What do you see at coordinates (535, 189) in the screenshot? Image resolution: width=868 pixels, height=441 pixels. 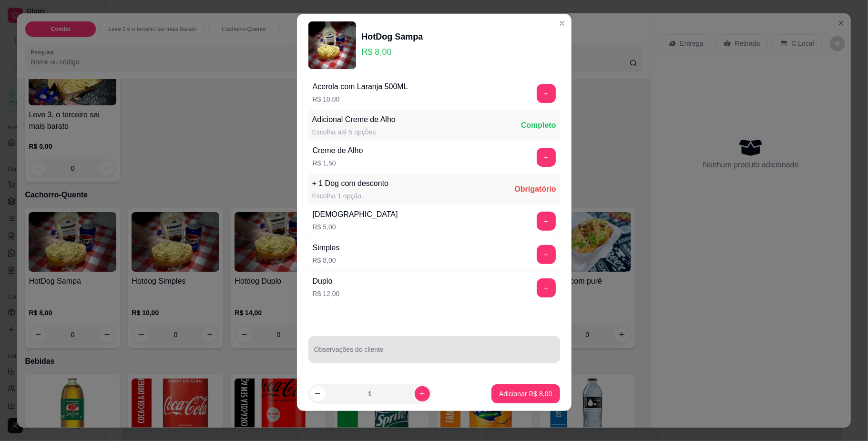 I see `div: Obrigatório` at bounding box center [535, 189].